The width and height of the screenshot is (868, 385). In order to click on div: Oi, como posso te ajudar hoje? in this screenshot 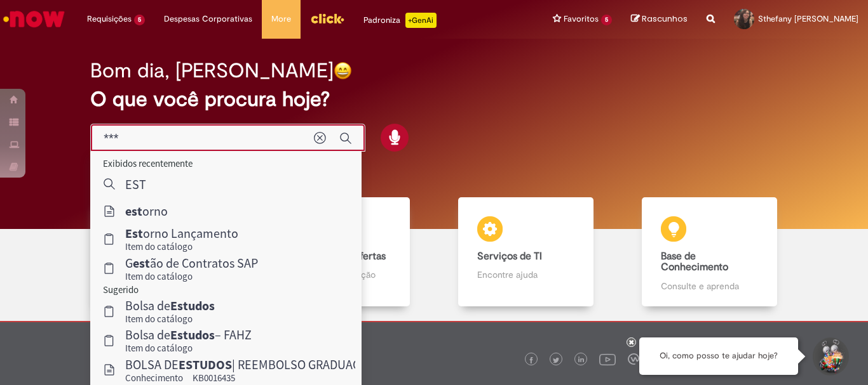, I will do `click(719, 356)`.